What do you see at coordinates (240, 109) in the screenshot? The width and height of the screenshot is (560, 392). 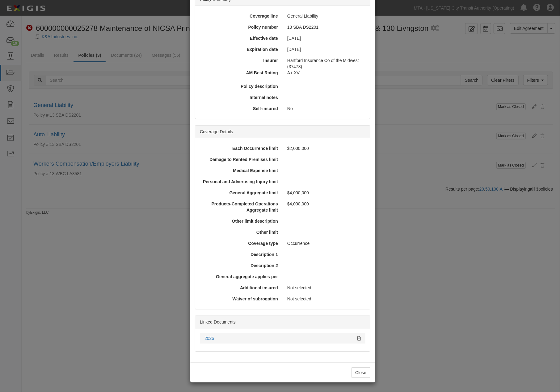 I see `div: Self-insured` at bounding box center [240, 109].